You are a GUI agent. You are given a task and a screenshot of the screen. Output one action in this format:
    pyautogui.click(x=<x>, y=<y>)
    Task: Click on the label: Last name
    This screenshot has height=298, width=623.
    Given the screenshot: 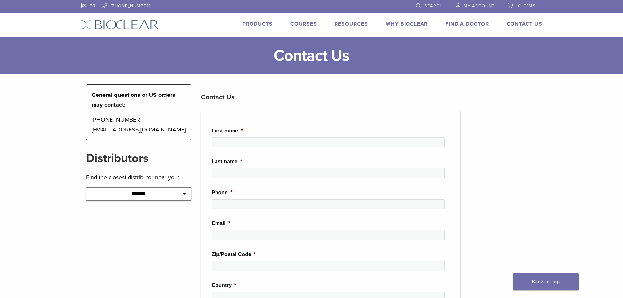 What is the action you would take?
    pyautogui.click(x=227, y=162)
    